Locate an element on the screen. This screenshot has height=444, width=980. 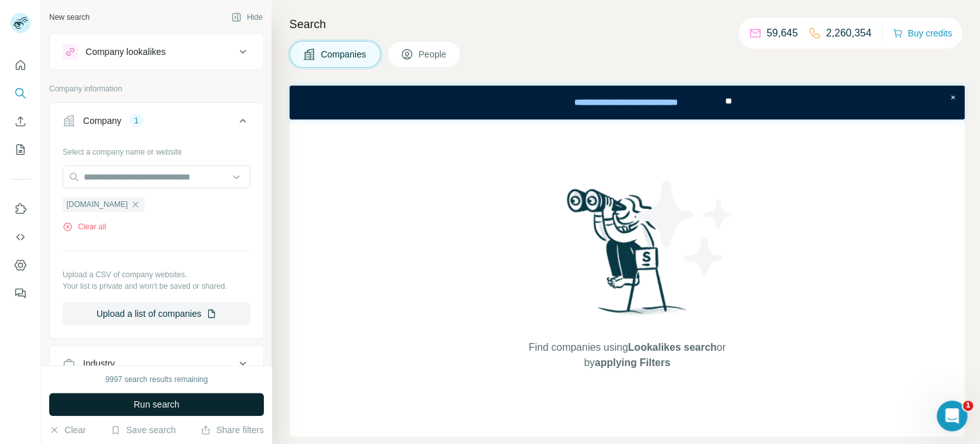
span: Run search is located at coordinates (156, 404).